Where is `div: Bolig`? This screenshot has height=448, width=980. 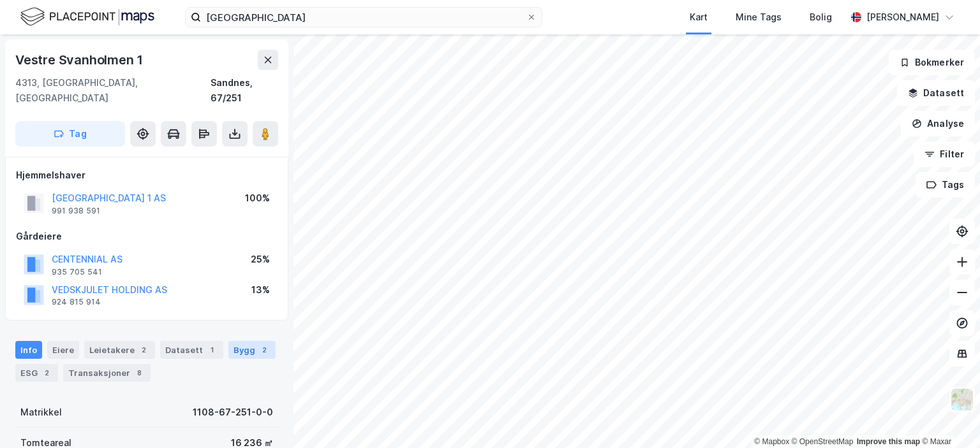
div: Bolig is located at coordinates (820, 17).